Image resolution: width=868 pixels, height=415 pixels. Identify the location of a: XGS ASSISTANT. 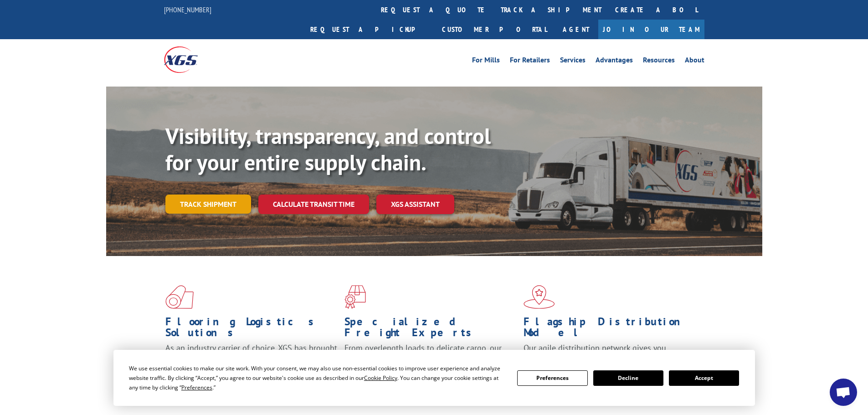
(415, 204).